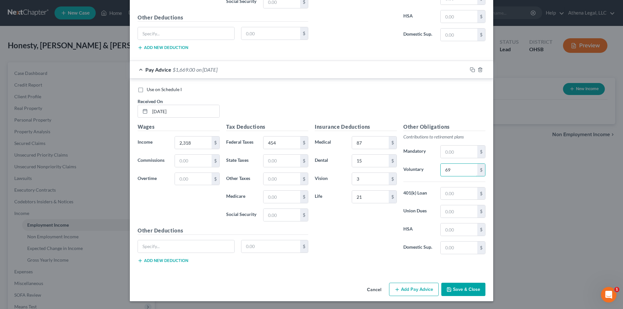 Image resolution: width=623 pixels, height=309 pixels. Describe the element at coordinates (463, 290) in the screenshot. I see `button: Save & Close` at that location.